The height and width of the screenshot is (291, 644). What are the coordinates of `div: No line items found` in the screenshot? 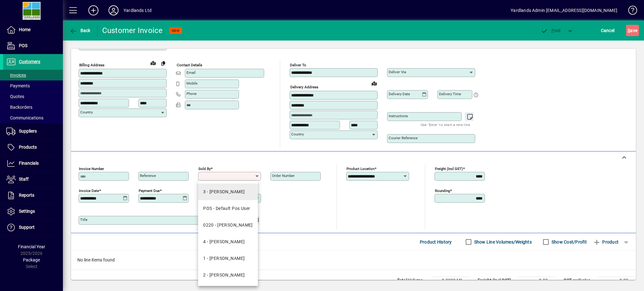 It's located at (354, 260).